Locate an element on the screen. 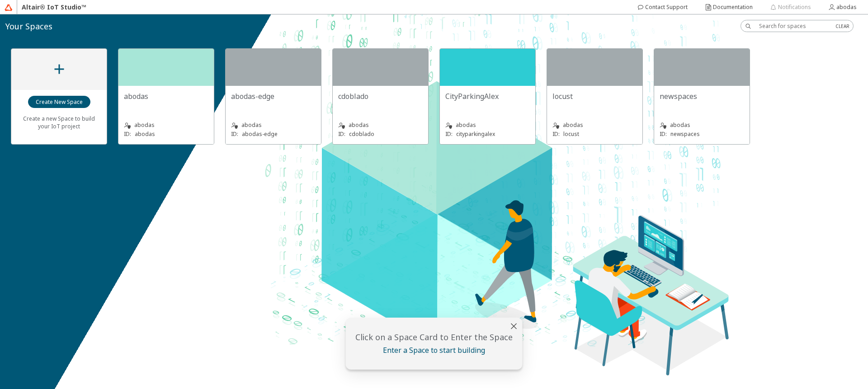  unity-typography: newspaces is located at coordinates (702, 96).